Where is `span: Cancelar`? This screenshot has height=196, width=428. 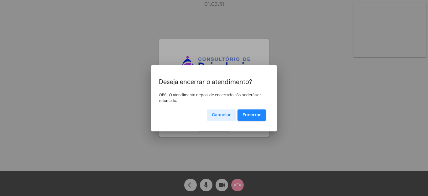 span: Cancelar is located at coordinates (221, 115).